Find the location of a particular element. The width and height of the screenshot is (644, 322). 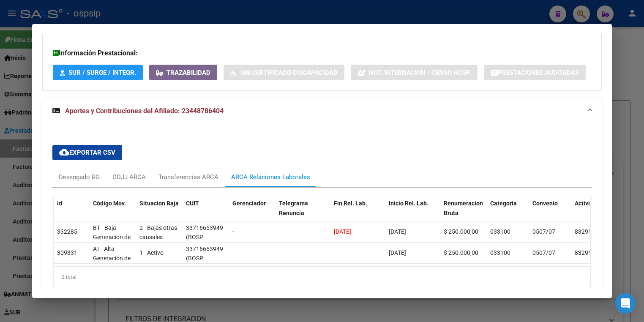

h3: Información Prestacional: is located at coordinates (322, 53).